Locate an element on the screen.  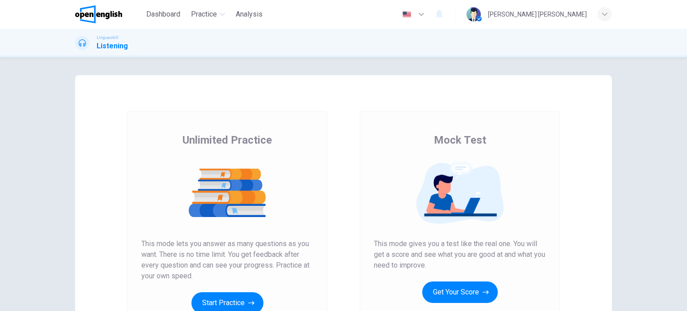
span: Unlimited Practice is located at coordinates (227, 140).